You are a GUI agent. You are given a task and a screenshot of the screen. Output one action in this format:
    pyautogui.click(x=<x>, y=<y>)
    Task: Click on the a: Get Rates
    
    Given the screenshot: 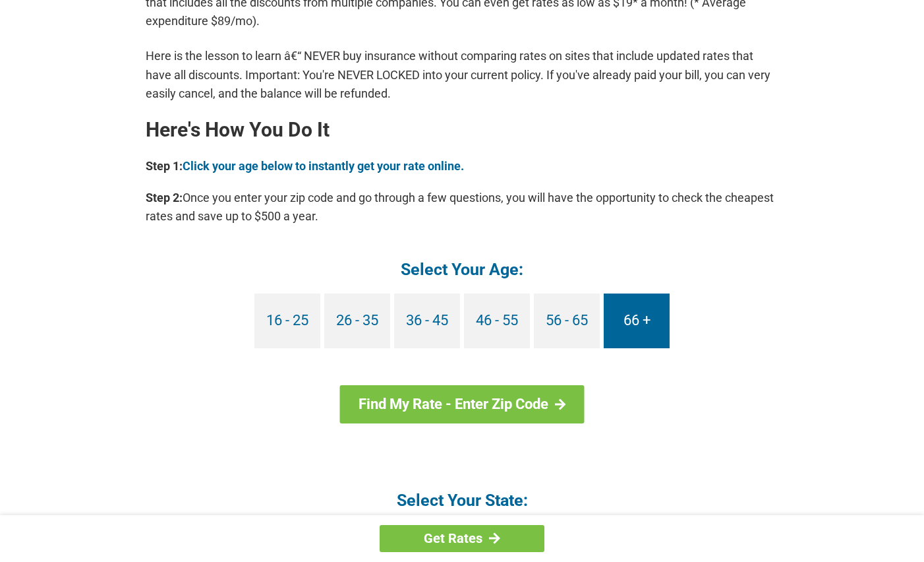 What is the action you would take?
    pyautogui.click(x=462, y=538)
    